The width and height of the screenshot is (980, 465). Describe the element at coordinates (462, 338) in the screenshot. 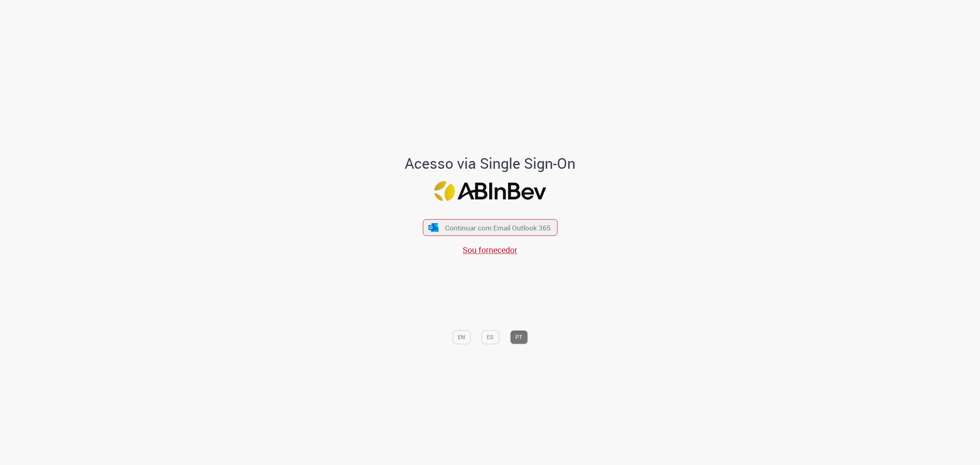

I see `button: EN` at that location.